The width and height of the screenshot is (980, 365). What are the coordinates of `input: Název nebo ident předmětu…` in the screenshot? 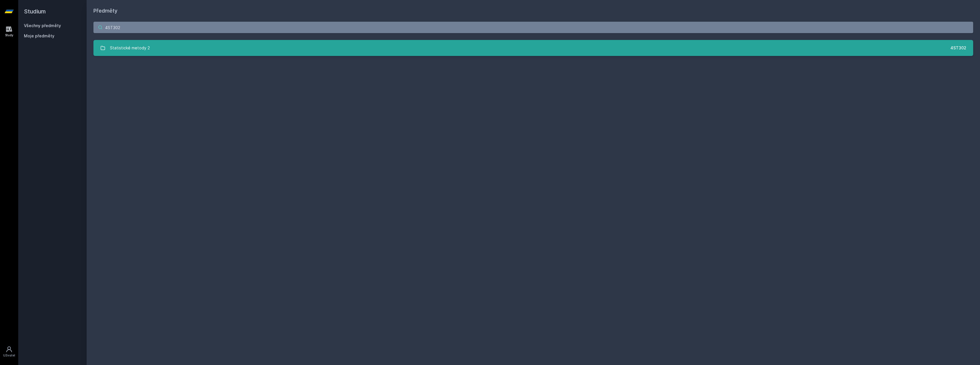 It's located at (533, 28).